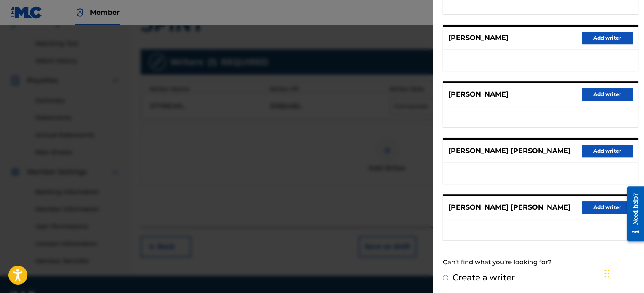  What do you see at coordinates (80, 13) in the screenshot?
I see `img: Top Rightsholder` at bounding box center [80, 13].